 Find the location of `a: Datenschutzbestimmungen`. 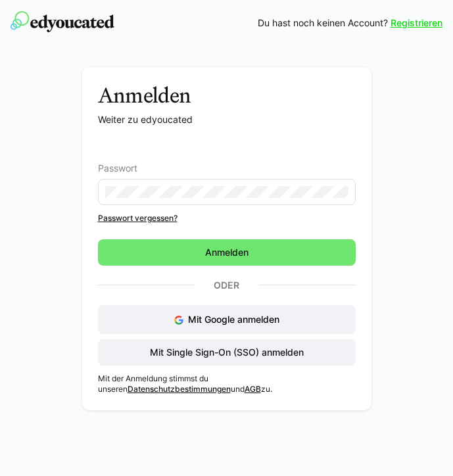

a: Datenschutzbestimmungen is located at coordinates (178, 389).